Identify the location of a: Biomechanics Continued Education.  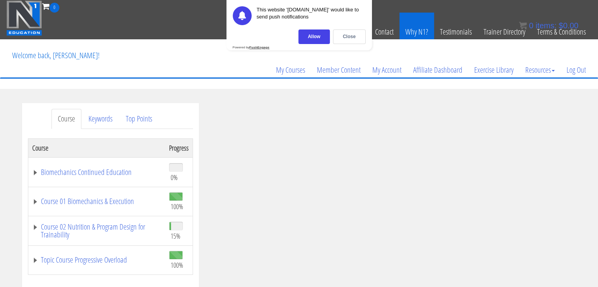
(97, 172).